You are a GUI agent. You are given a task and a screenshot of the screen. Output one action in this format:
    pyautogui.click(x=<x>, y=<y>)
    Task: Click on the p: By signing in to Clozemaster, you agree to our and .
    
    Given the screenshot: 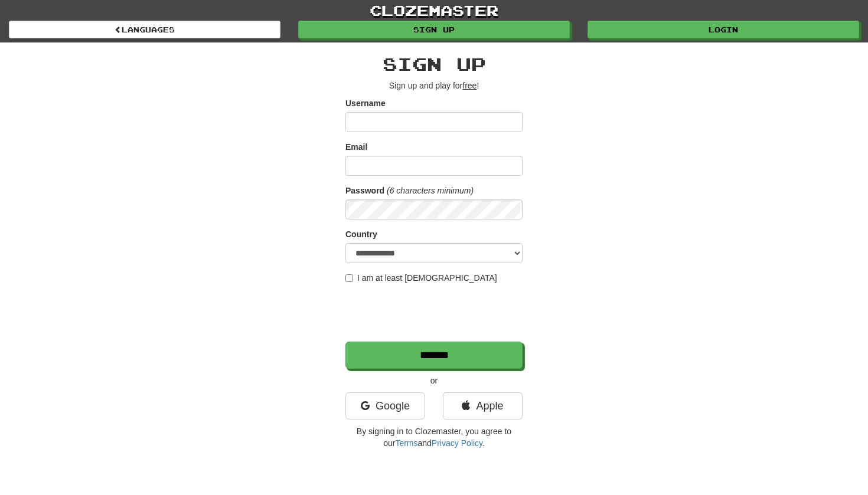 What is the action you would take?
    pyautogui.click(x=434, y=437)
    